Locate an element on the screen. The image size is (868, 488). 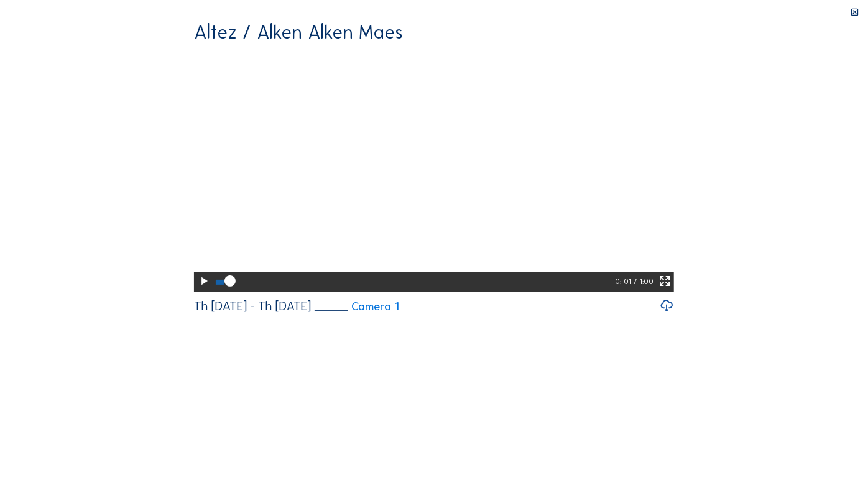
video: Your browser does not support the video tag. is located at coordinates (434, 170).